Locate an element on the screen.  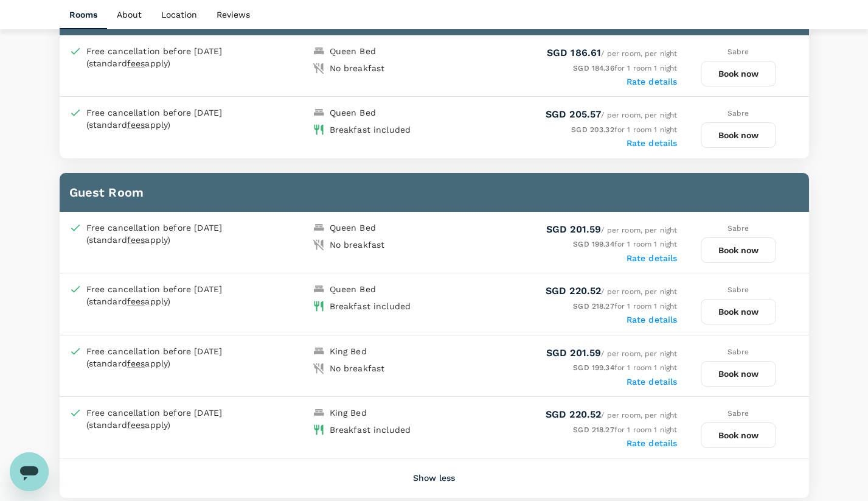
span: SGD 186.61 is located at coordinates (574, 52).